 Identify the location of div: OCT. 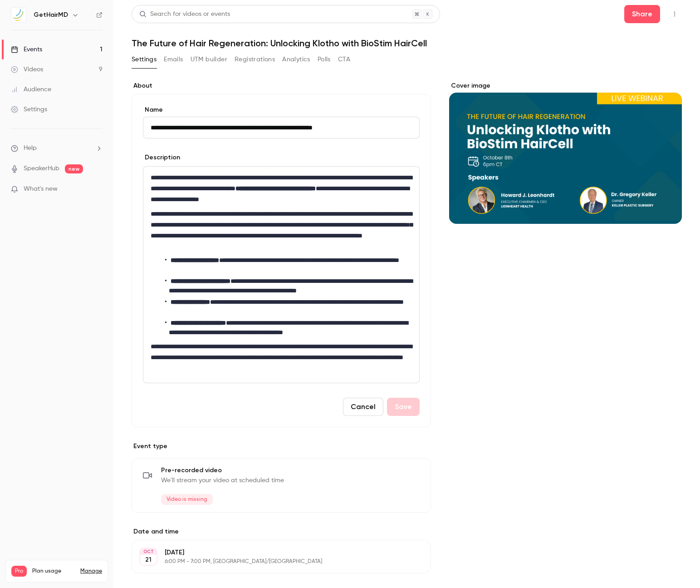
(149, 551).